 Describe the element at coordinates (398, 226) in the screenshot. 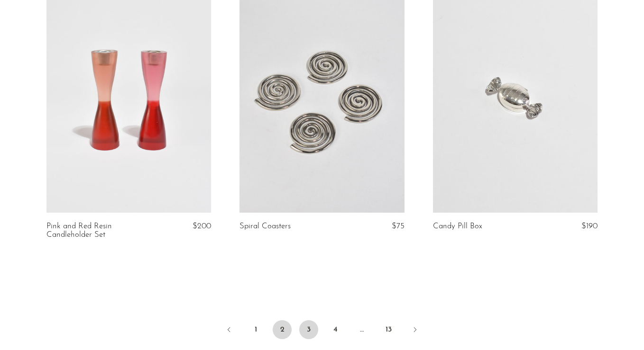

I see `span: $75` at that location.